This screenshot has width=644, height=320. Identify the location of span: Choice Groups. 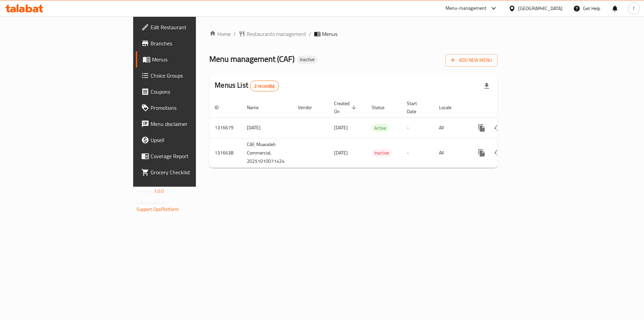
(192, 75).